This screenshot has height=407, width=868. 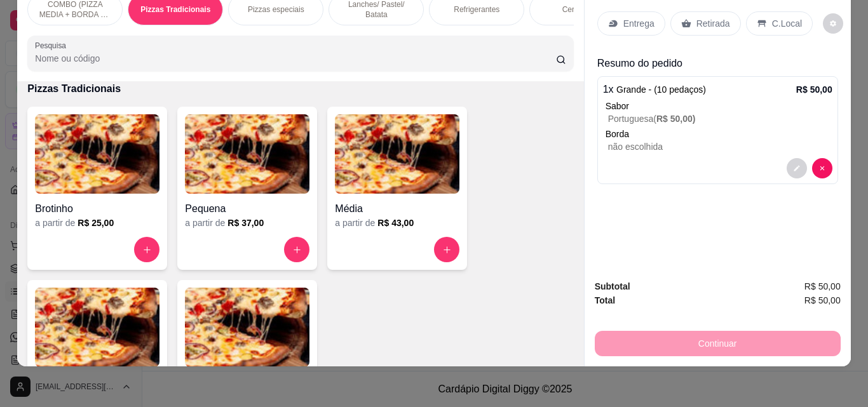 I want to click on h4: Pequena, so click(x=247, y=209).